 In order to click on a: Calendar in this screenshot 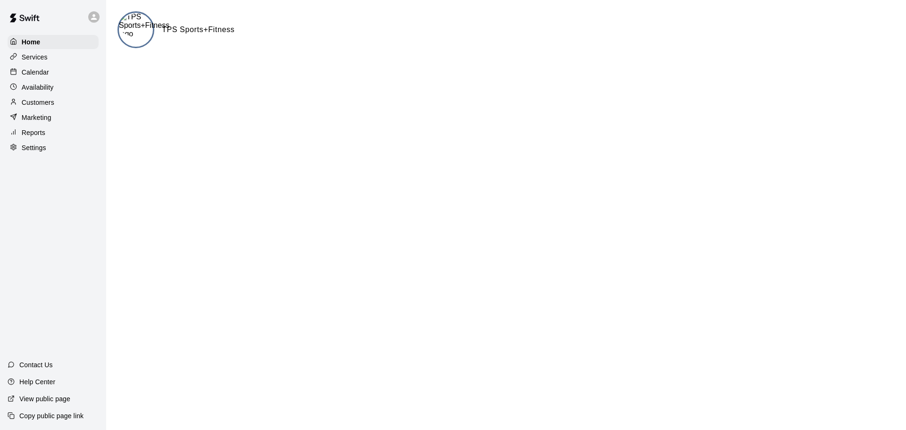, I will do `click(53, 72)`.